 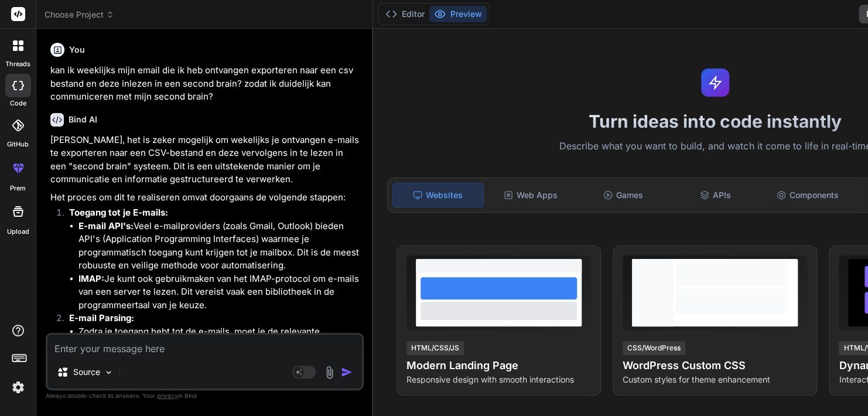 I want to click on div: Components, so click(x=807, y=195).